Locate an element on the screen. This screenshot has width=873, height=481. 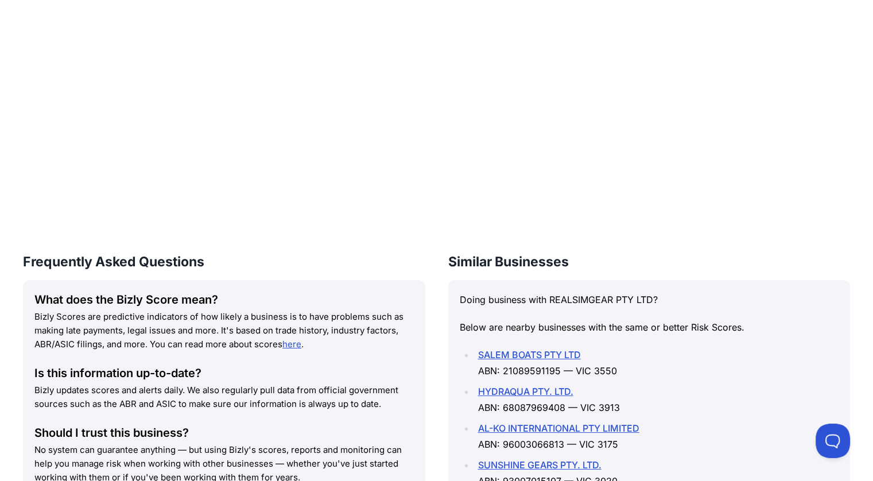
p: Bizly updates scores and alerts daily. We also regularly pull data from official government sourc... is located at coordinates (224, 397).